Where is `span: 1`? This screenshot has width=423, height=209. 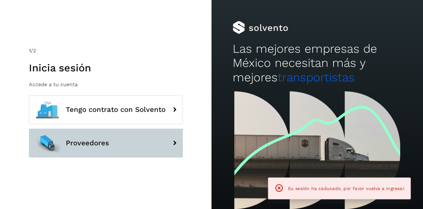
span: 1 is located at coordinates (30, 50).